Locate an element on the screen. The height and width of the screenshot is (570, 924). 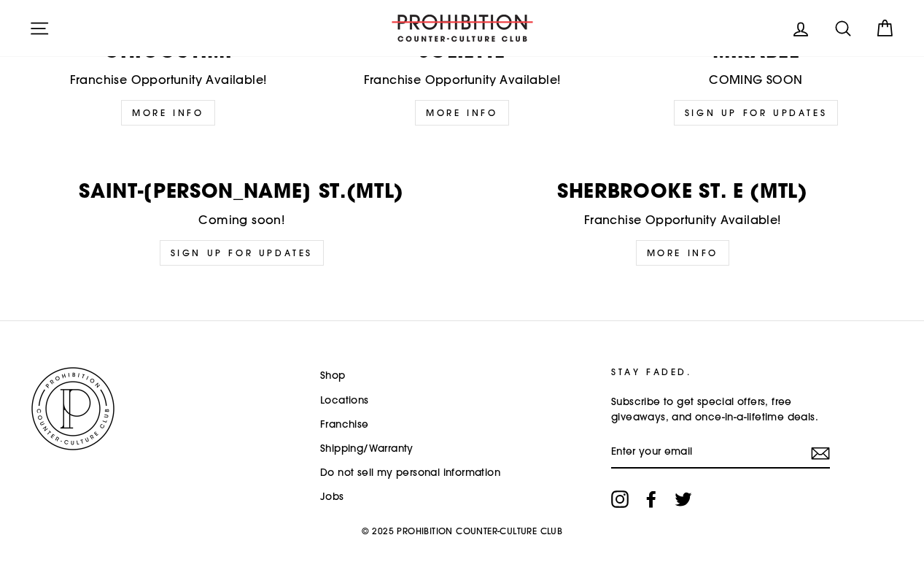
a: Shipping/Warranty is located at coordinates (366, 448).